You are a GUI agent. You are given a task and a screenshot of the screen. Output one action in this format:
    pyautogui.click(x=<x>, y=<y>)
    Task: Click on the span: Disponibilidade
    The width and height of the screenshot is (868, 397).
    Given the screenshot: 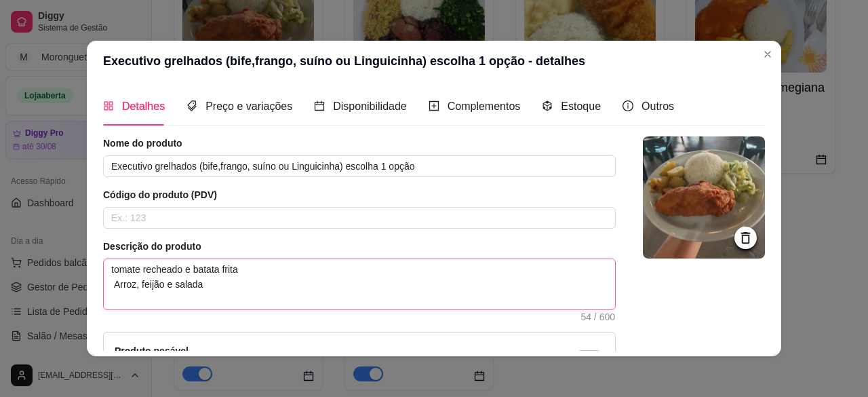 What is the action you would take?
    pyautogui.click(x=369, y=106)
    